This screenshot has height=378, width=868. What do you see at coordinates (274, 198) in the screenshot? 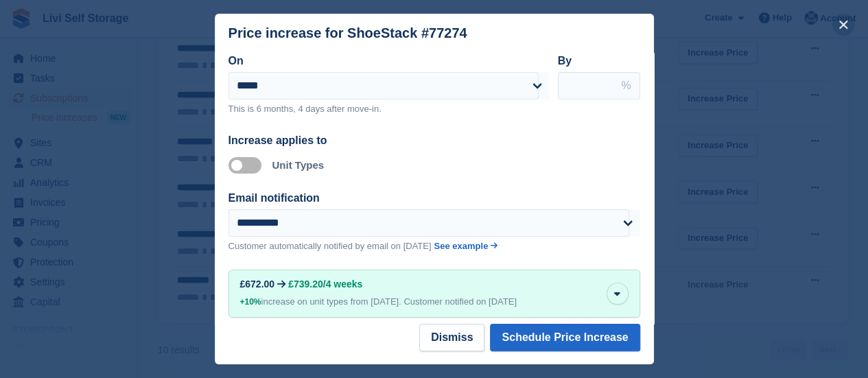
I see `label: Email notification` at bounding box center [274, 198].